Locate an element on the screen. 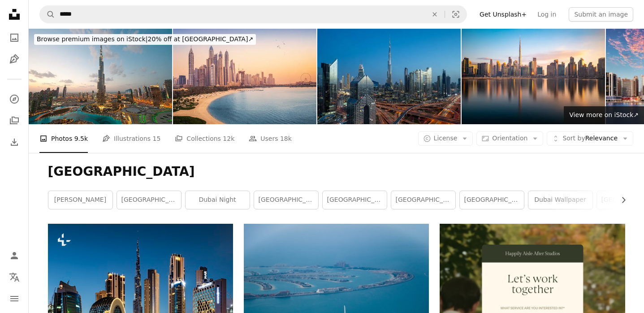 The width and height of the screenshot is (644, 313). img: Sunset view of the Dubai Marina and JBR area and the famous Ferris Wheel and golden sand beaches ... is located at coordinates (245, 76).